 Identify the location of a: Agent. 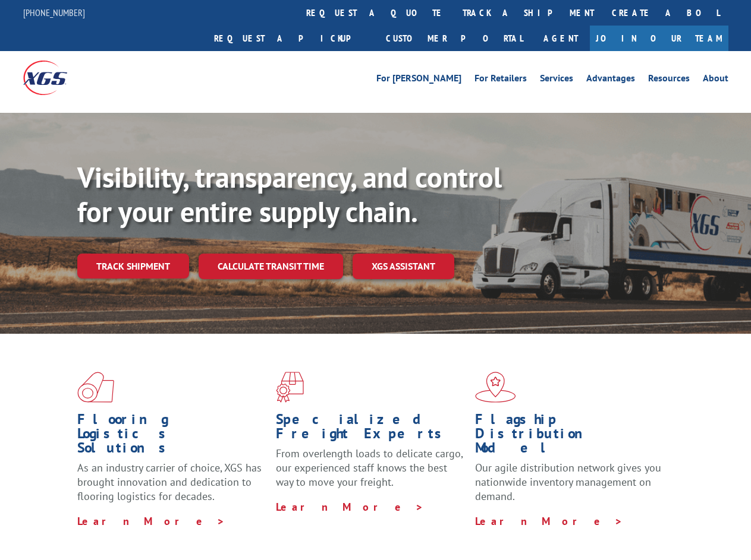
(560, 38).